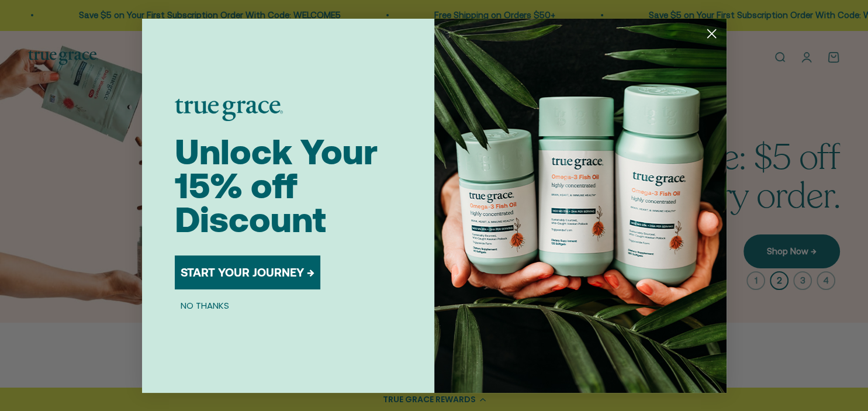 The height and width of the screenshot is (411, 868). Describe the element at coordinates (228, 110) in the screenshot. I see `img: logo placeholder` at that location.